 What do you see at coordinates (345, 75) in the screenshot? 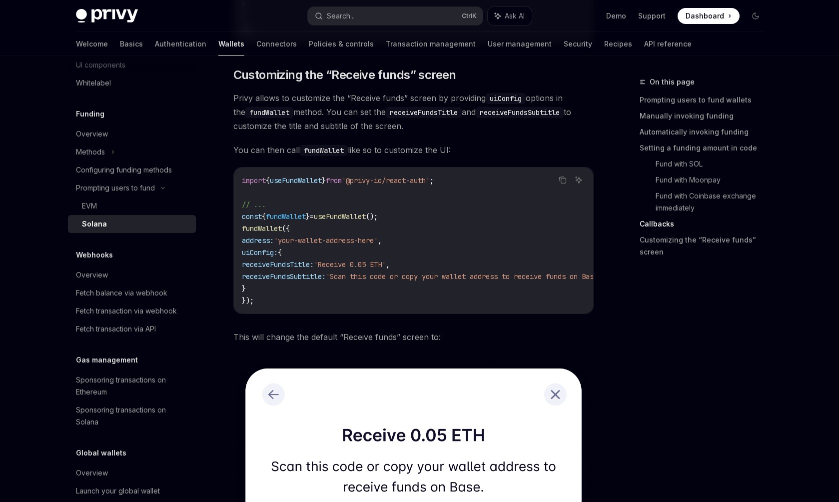
I see `span: Customizing the “Receive funds” screen` at bounding box center [345, 75].